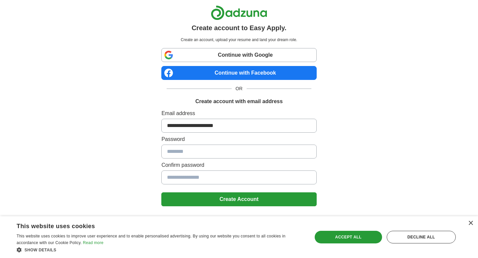  I want to click on a: Read more, opens a new window, so click(93, 243).